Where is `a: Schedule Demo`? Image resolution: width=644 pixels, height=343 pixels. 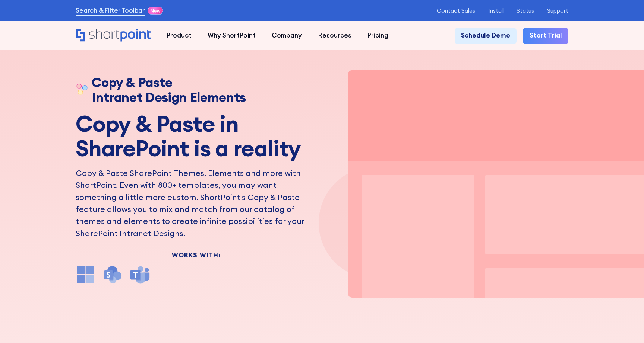
a: Schedule Demo is located at coordinates (486, 36).